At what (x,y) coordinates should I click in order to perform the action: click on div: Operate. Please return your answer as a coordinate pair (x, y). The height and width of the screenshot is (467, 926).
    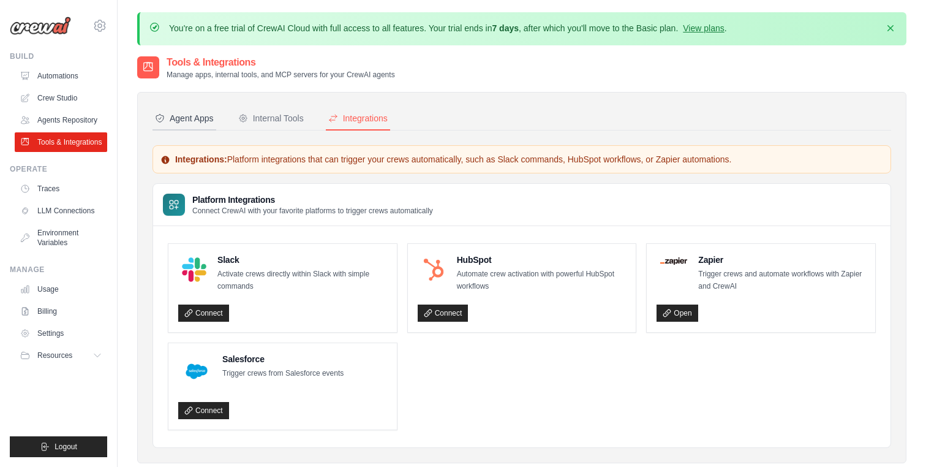
    Looking at the image, I should click on (58, 169).